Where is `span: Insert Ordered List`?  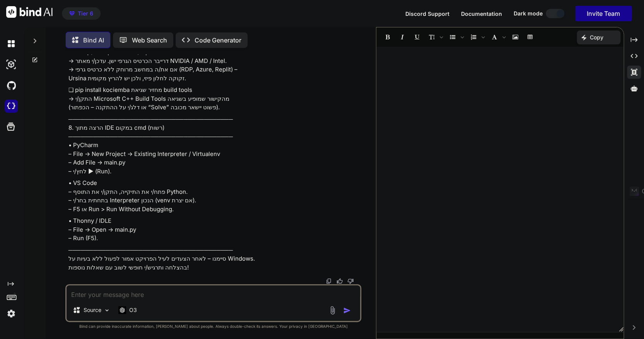 span: Insert Ordered List is located at coordinates (476, 37).